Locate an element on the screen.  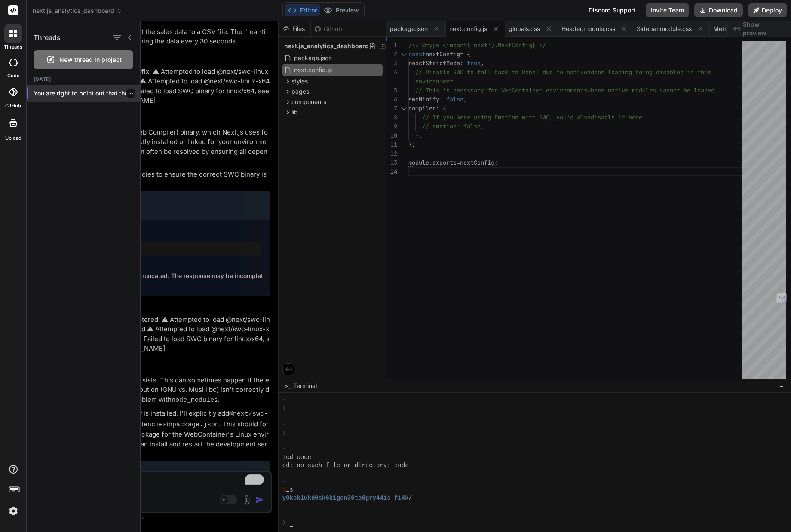
label: code is located at coordinates (13, 75).